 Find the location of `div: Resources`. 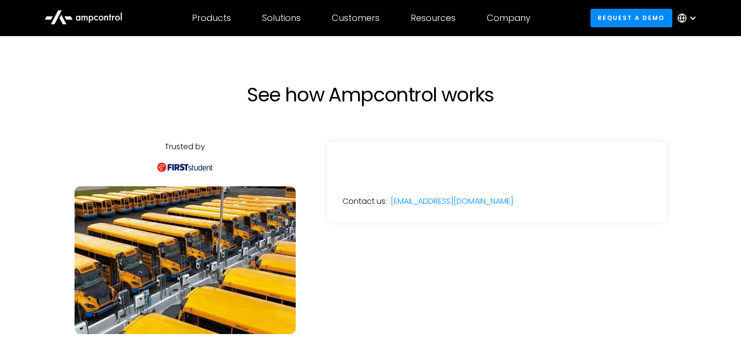

div: Resources is located at coordinates (433, 18).